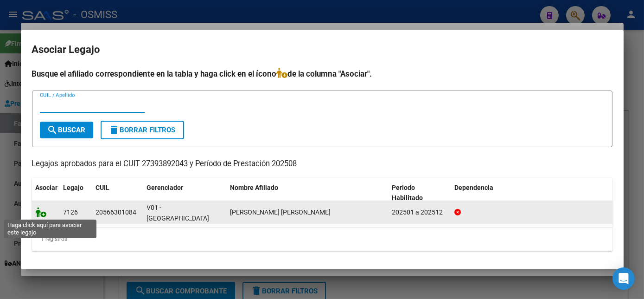 This screenshot has height=299, width=644. I want to click on span: Nombre Afiliado, so click(254, 188).